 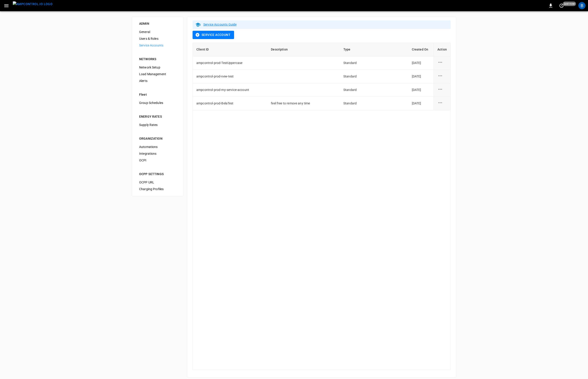 What do you see at coordinates (304, 50) in the screenshot?
I see `th: Description` at bounding box center [304, 50].